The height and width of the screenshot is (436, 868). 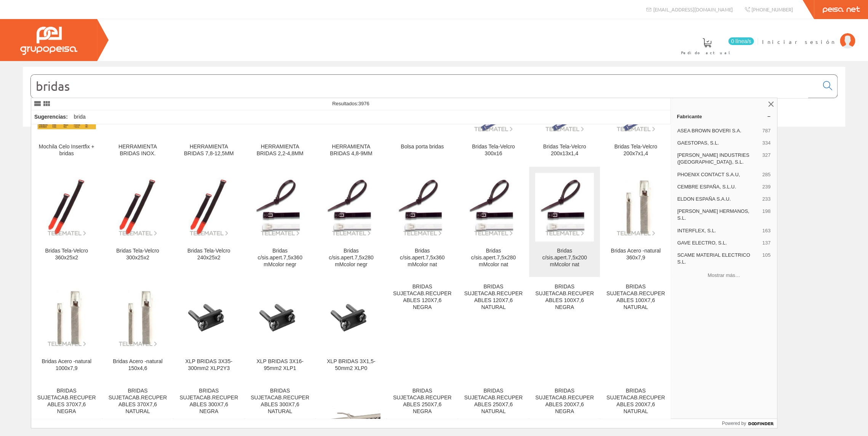 I want to click on a: BRIDAS SUJETACAB.RECUPERABLES 120X7,6 NEGRA, so click(x=422, y=329).